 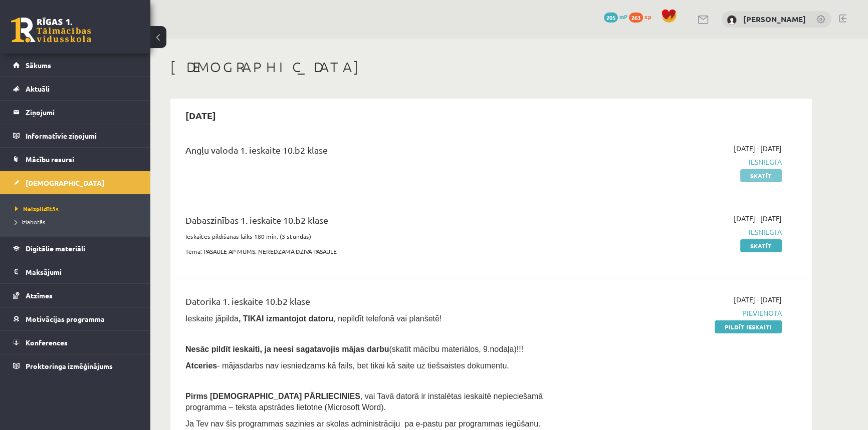 What do you see at coordinates (381, 236) in the screenshot?
I see `p: Ieskaites pildīšanas laiks 180 min. (3 stundas)` at bounding box center [381, 236].